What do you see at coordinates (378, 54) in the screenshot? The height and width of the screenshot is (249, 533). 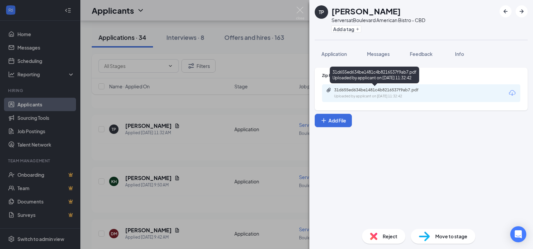 I see `span: Messages` at bounding box center [378, 54].